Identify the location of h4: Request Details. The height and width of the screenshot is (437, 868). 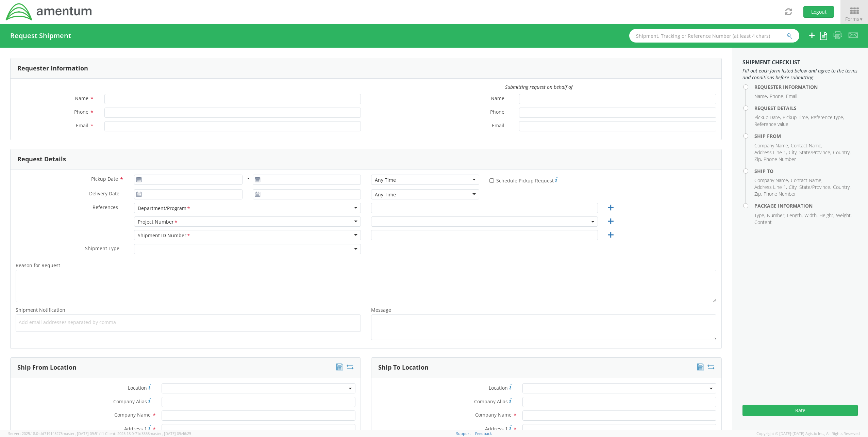
(806, 108).